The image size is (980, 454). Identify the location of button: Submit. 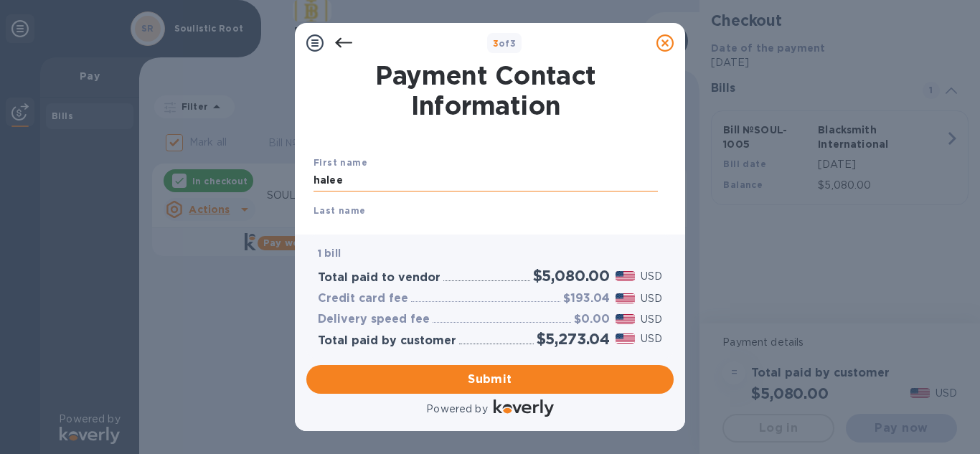
(490, 380).